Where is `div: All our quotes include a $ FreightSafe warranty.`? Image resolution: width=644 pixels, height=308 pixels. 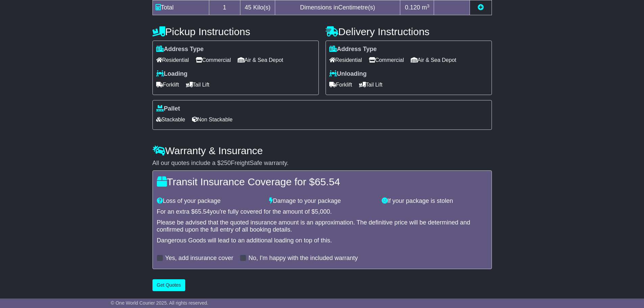 div: All our quotes include a $ FreightSafe warranty. is located at coordinates (322, 163).